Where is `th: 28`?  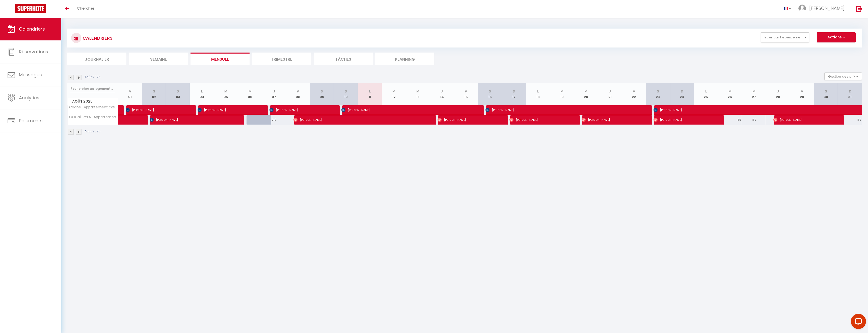
th: 28 is located at coordinates (778, 94).